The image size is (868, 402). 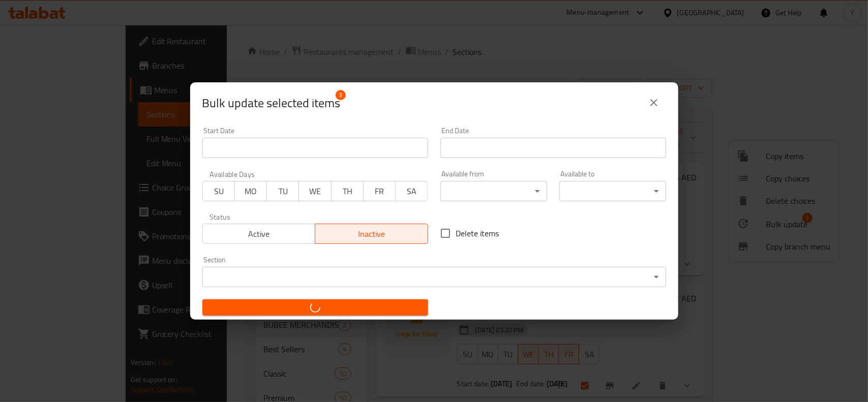 What do you see at coordinates (259, 234) in the screenshot?
I see `span: Active` at bounding box center [259, 234].